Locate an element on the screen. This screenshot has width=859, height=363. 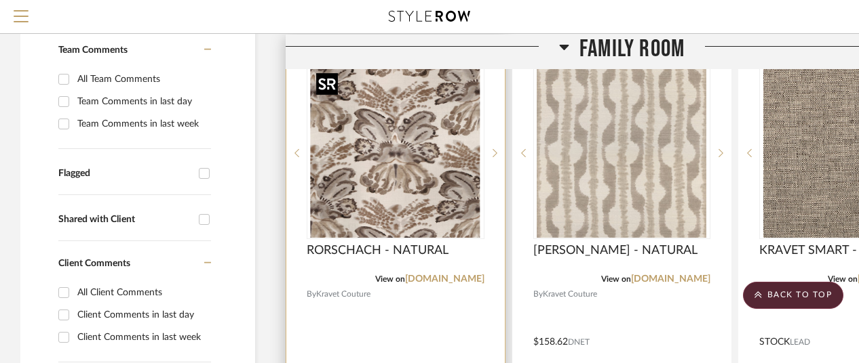
img: RHEA - NATURAL is located at coordinates (621, 153).